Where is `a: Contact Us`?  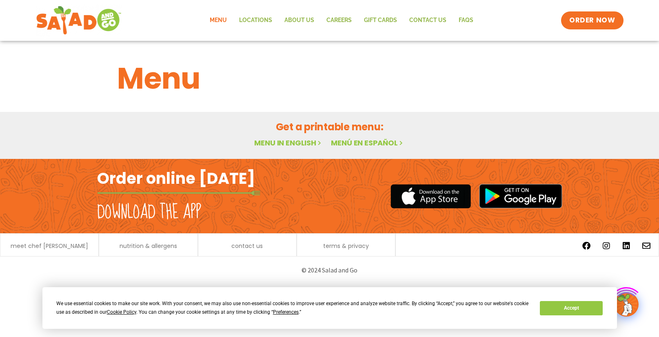
a: Contact Us is located at coordinates (428, 20).